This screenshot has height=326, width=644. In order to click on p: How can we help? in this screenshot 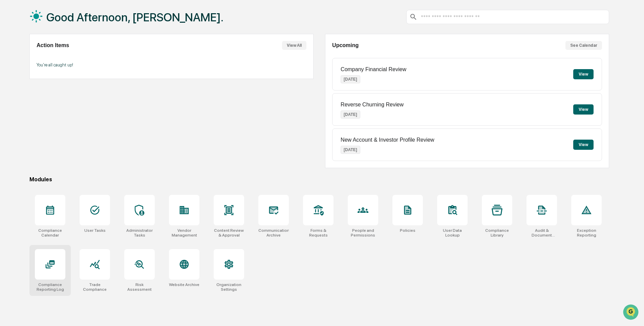, I will do `click(65, 20)`.